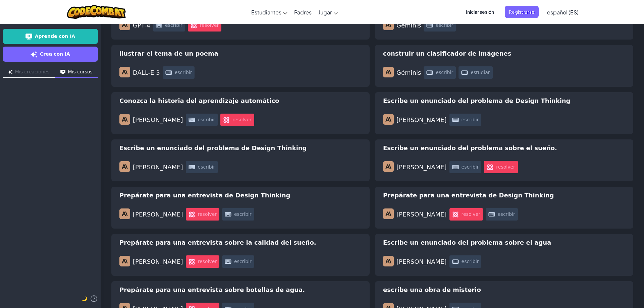  What do you see at coordinates (169, 53) in the screenshot?
I see `font: ilustrar el tema de un poema` at bounding box center [169, 53].